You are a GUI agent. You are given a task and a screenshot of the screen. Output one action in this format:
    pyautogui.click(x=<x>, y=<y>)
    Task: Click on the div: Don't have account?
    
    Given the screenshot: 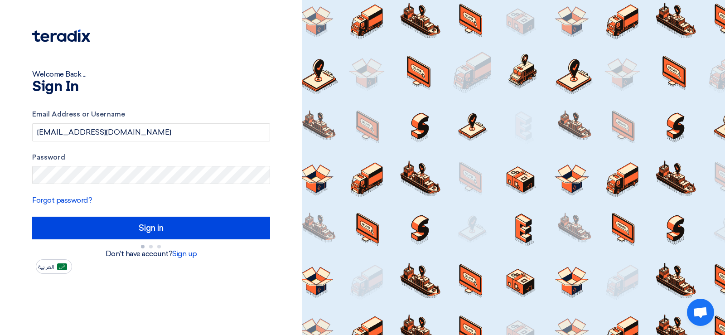 What is the action you would take?
    pyautogui.click(x=151, y=254)
    